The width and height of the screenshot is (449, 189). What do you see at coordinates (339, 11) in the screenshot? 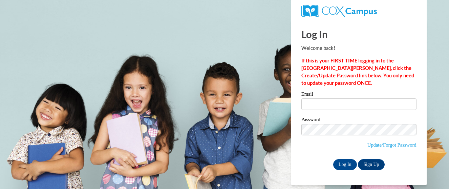
I see `a: COX Campus` at bounding box center [339, 11].